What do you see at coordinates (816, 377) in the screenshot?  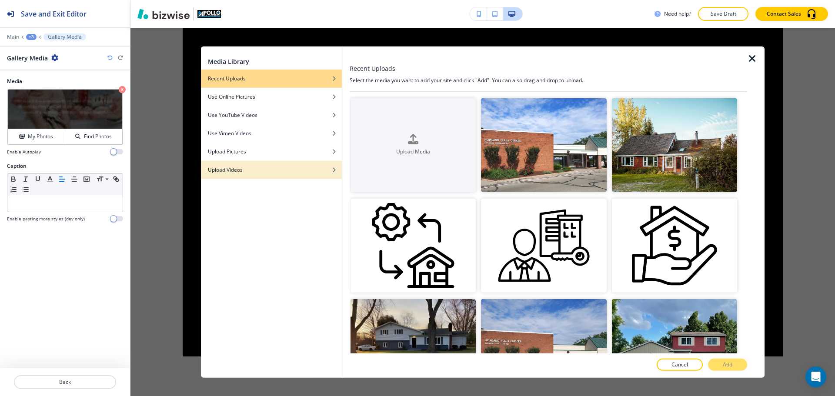 I see `div: Open Intercom Messenger` at bounding box center [816, 377].